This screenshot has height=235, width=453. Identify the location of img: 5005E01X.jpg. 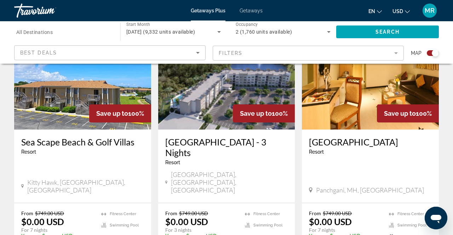
(82, 73).